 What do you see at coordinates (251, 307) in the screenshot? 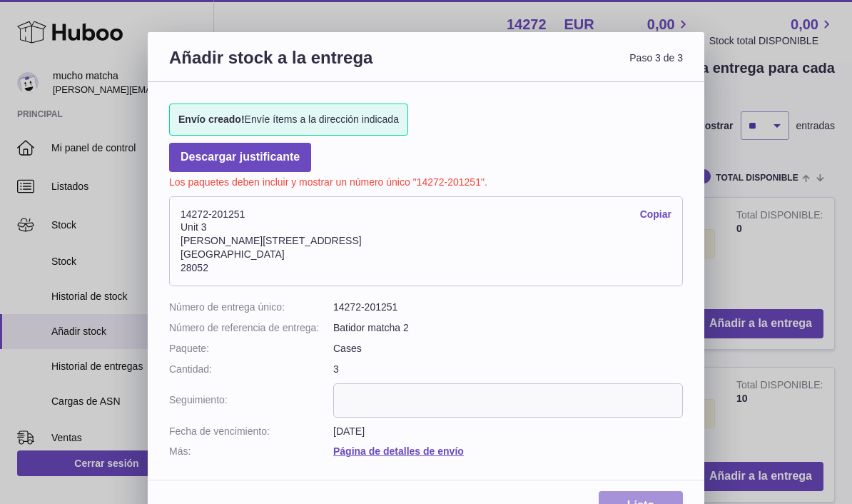
I see `dt: Número de entrega único:` at bounding box center [251, 307].